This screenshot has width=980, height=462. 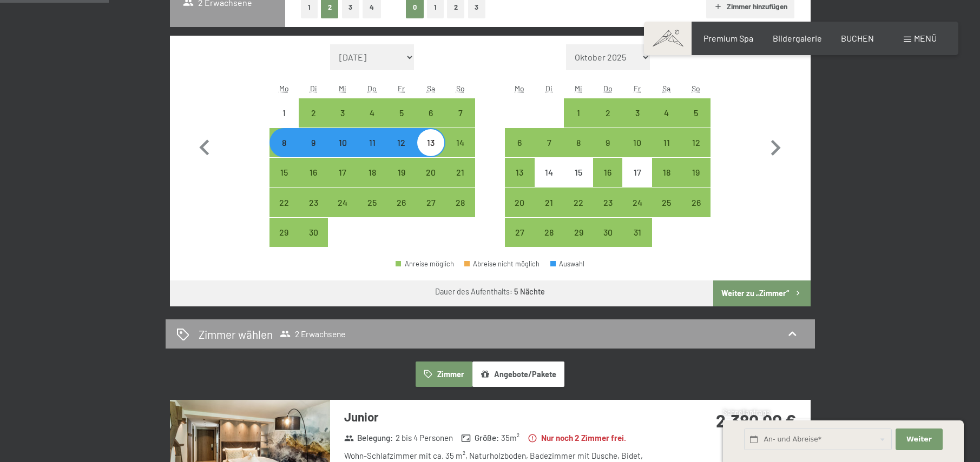 I want to click on div: Sat Oct 25 2025, so click(x=667, y=202).